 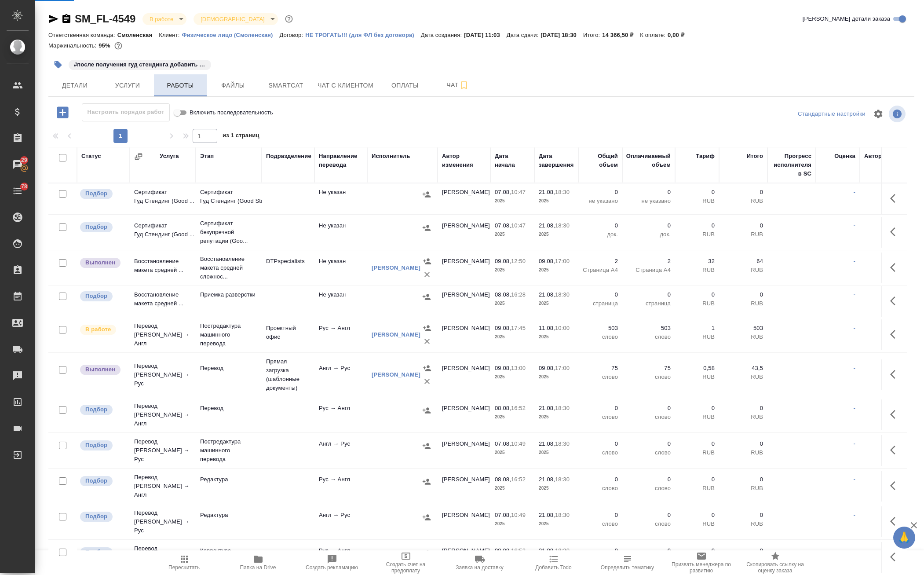 I want to click on a: 29, so click(x=18, y=164).